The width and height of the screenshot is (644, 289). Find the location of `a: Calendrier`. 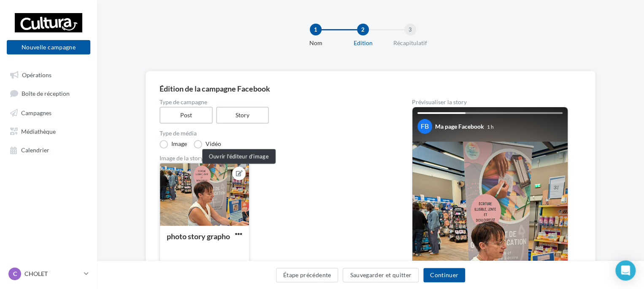

a: Calendrier is located at coordinates (48, 149).